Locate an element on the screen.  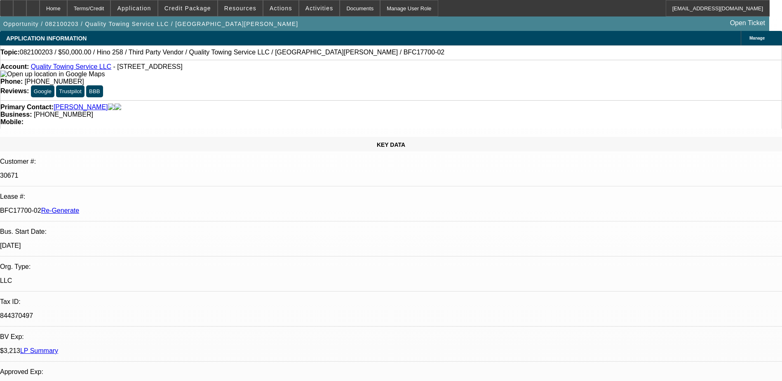
img: linkedin-icon.png is located at coordinates (118, 107).